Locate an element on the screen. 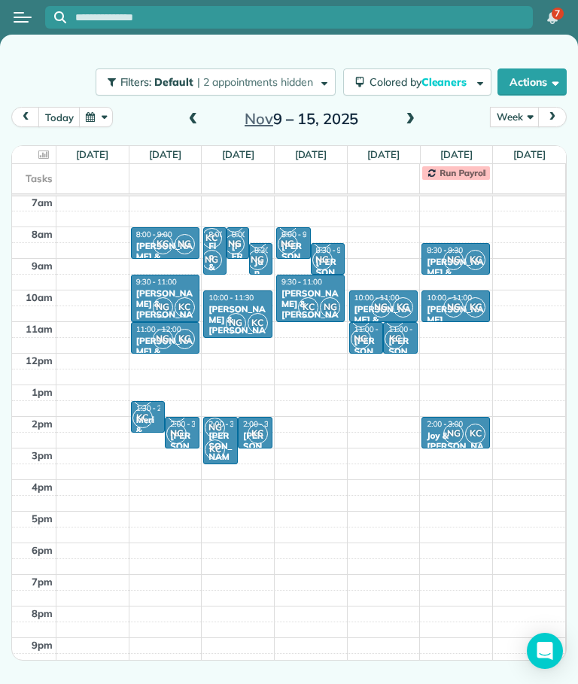  span: 6pm is located at coordinates (42, 550).